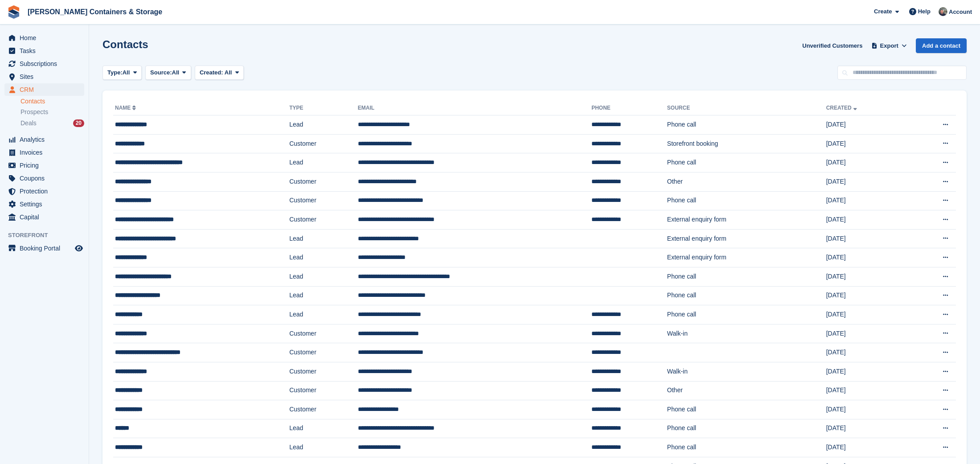 The image size is (980, 464). What do you see at coordinates (34, 112) in the screenshot?
I see `span: Prospects` at bounding box center [34, 112].